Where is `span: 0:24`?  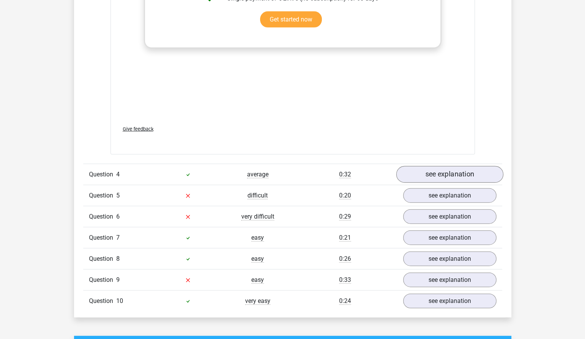 span: 0:24 is located at coordinates (345, 301).